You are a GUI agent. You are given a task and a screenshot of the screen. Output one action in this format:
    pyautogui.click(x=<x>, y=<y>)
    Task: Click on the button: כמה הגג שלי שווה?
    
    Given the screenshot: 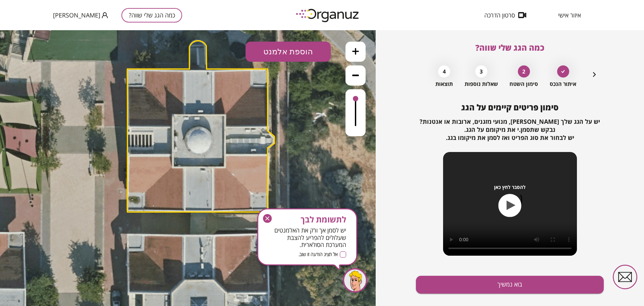 What is the action you would take?
    pyautogui.click(x=151, y=15)
    